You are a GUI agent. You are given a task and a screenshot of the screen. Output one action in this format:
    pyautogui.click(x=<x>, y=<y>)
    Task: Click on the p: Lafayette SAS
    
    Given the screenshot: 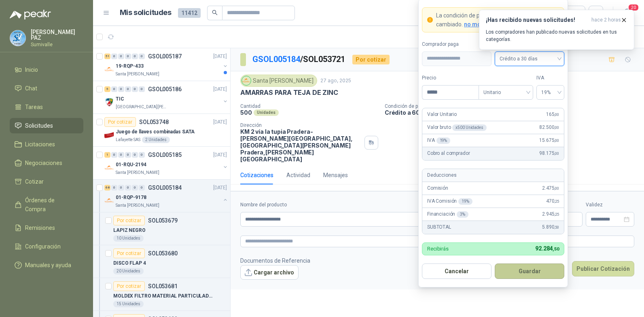 What is the action you would take?
    pyautogui.click(x=128, y=140)
    